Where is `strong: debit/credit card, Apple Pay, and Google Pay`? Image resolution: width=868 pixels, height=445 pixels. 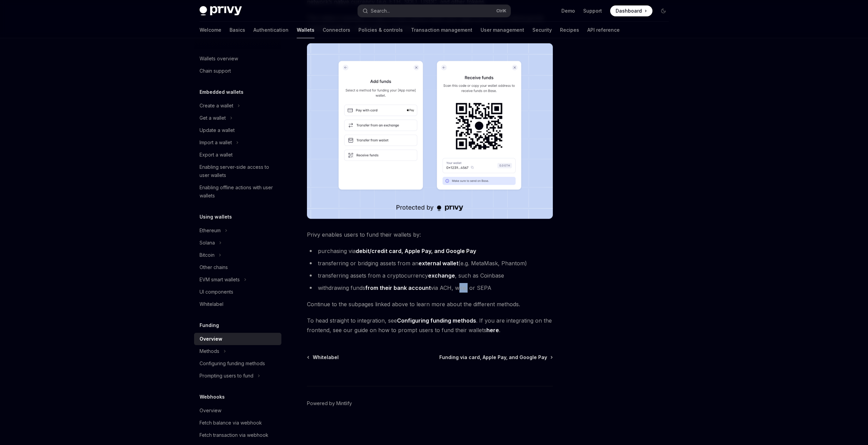 strong: debit/credit card, Apple Pay, and Google Pay is located at coordinates (416, 251).